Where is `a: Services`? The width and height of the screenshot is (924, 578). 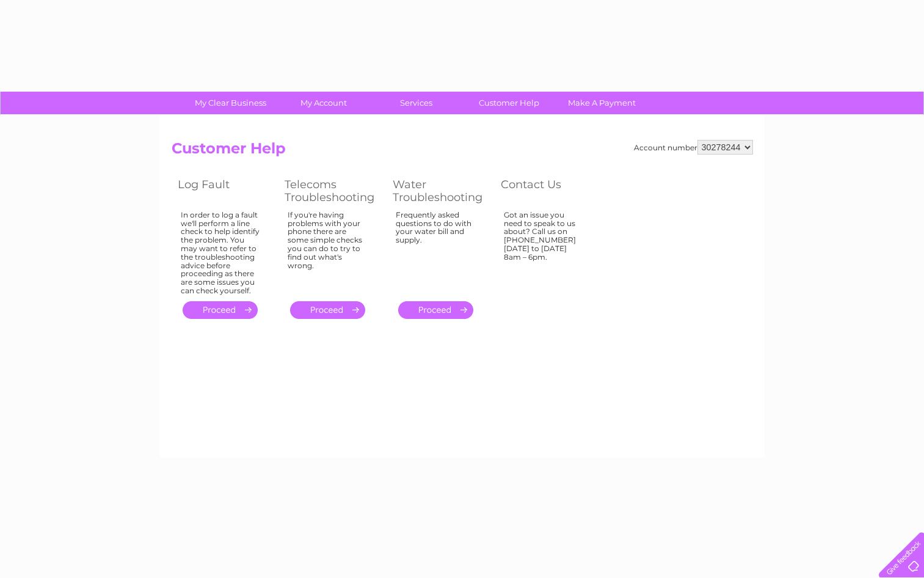 a: Services is located at coordinates (416, 103).